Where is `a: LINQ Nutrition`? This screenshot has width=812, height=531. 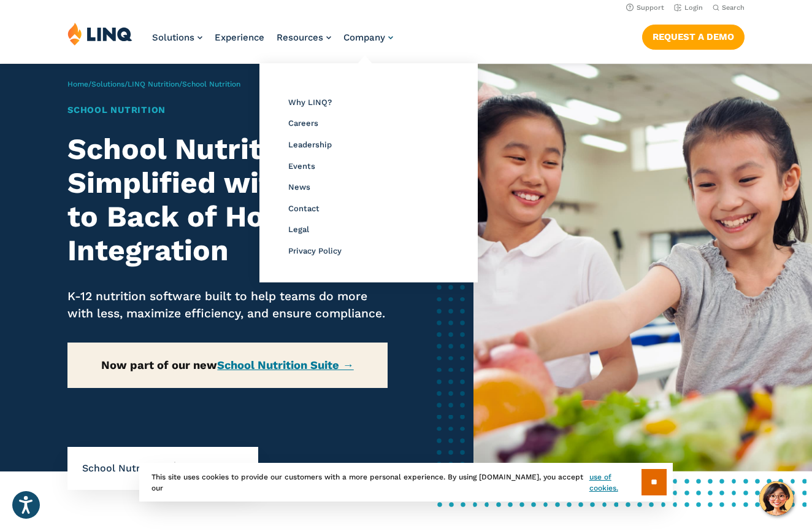
a: LINQ Nutrition is located at coordinates (153, 84).